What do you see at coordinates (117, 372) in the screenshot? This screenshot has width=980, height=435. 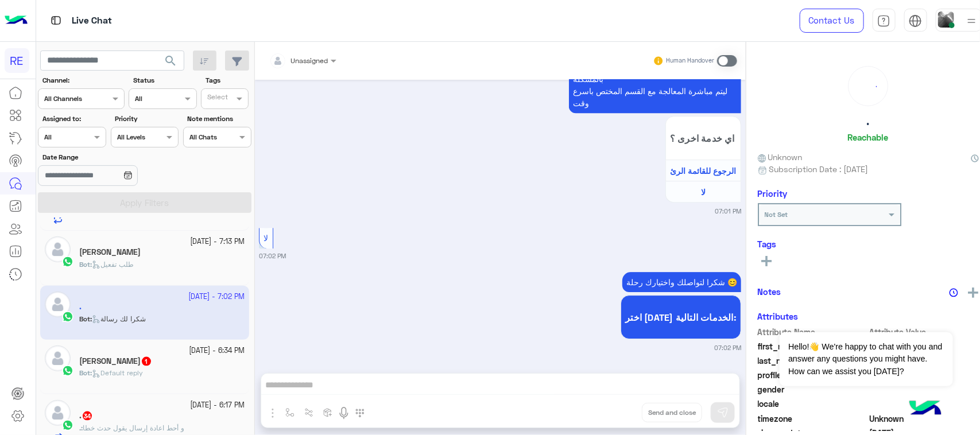 I see `span: Default reply` at bounding box center [117, 372].